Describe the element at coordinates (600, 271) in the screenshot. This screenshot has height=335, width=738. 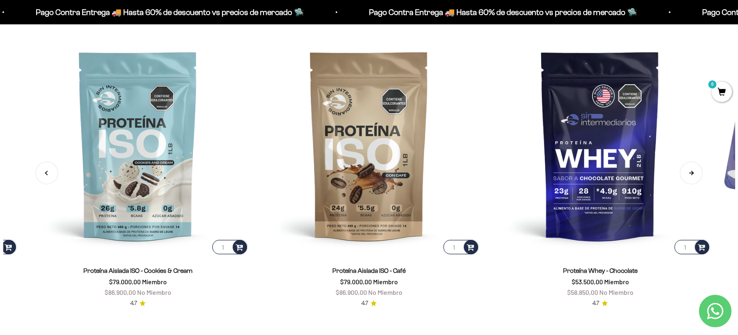
I see `a: Proteína Whey - Chocolate` at that location.